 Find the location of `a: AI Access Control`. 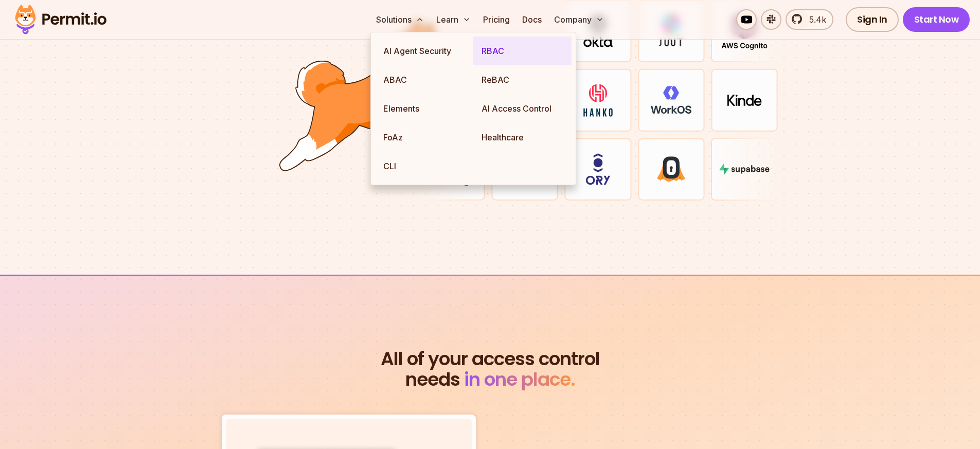

a: AI Access Control is located at coordinates (522, 109).